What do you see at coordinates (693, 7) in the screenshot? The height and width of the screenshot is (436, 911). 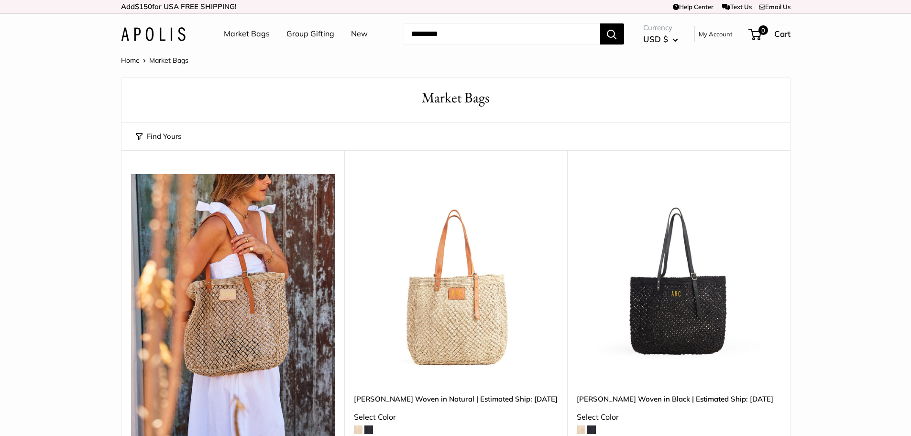 I see `a: Help Center` at bounding box center [693, 7].